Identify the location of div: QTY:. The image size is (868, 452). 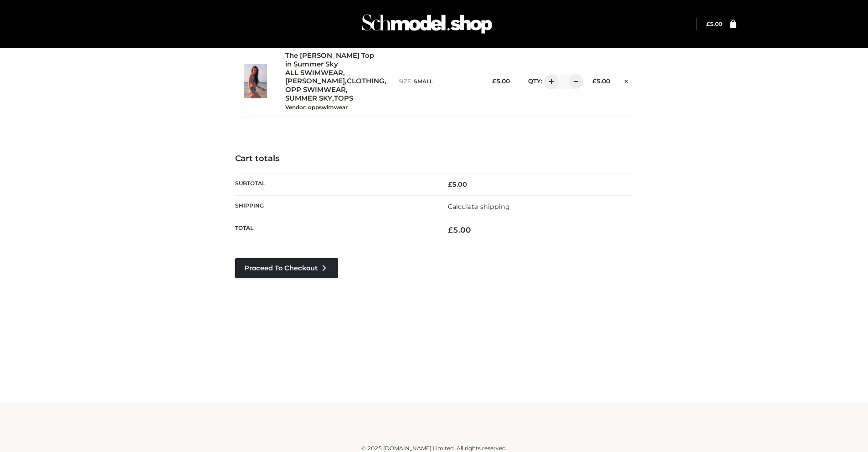
(547, 82).